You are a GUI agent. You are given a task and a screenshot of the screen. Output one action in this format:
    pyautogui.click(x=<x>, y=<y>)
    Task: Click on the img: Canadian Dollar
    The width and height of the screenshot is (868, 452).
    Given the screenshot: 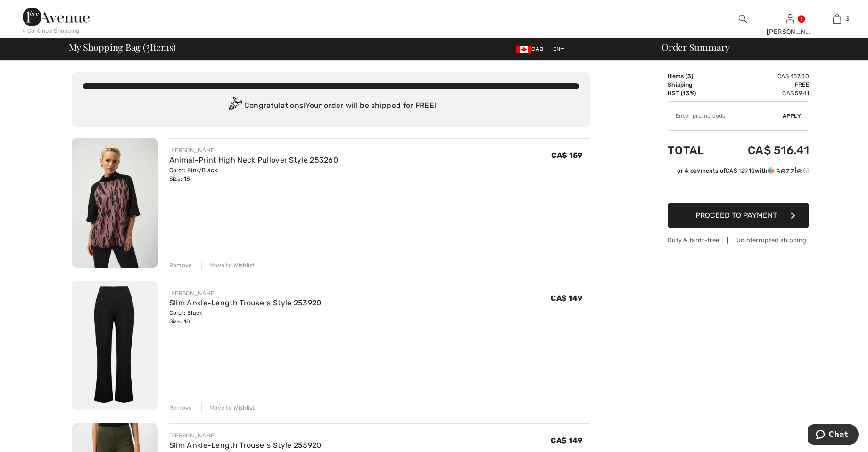 What is the action you would take?
    pyautogui.click(x=524, y=49)
    